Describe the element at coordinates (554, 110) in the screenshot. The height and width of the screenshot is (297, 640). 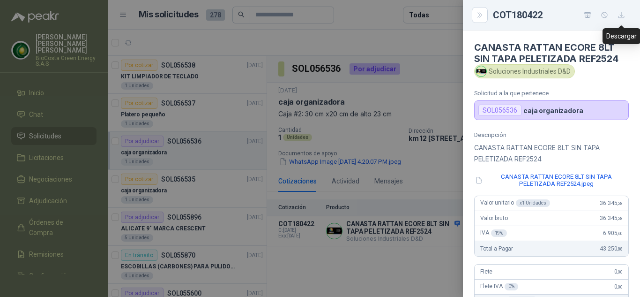
I see `p: caja organizadora` at that location.